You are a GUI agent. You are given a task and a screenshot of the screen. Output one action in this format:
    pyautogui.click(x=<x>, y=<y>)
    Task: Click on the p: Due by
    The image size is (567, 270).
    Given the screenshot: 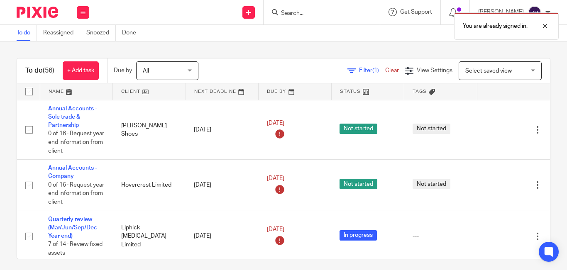 What is the action you would take?
    pyautogui.click(x=123, y=71)
    